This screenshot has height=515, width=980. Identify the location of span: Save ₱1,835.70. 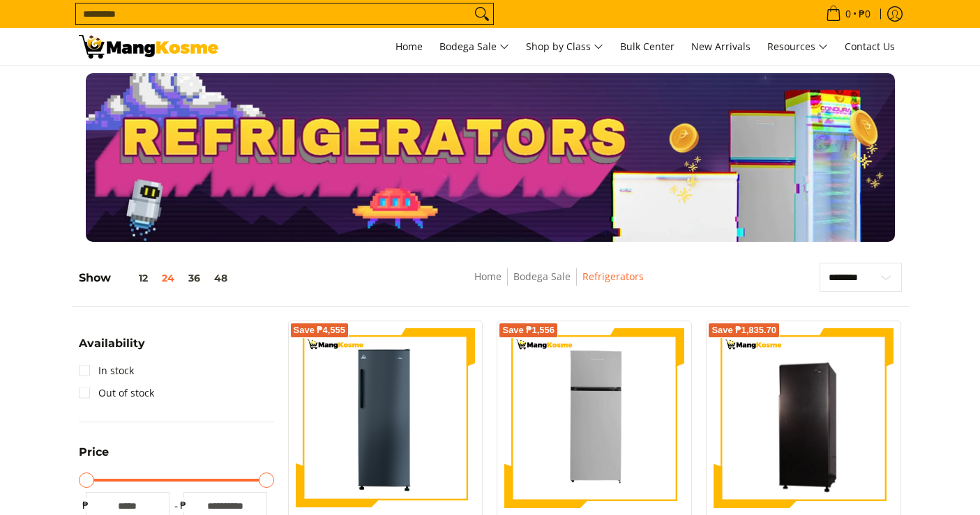
(744, 331).